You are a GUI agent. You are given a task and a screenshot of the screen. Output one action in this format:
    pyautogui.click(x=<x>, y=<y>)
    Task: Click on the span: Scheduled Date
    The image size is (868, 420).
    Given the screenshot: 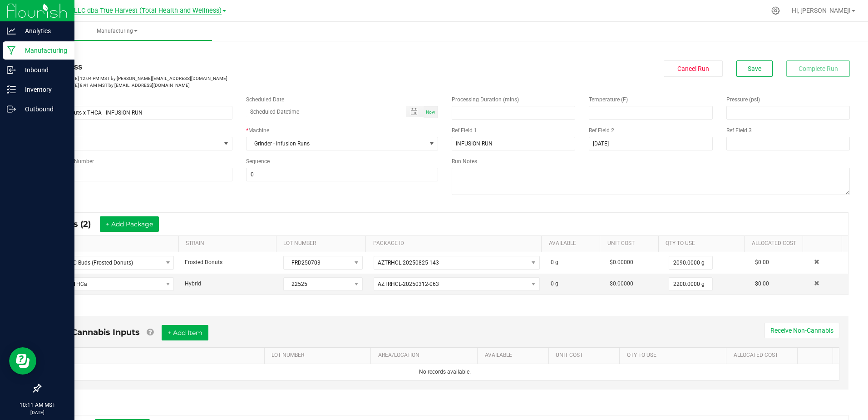 What is the action you would take?
    pyautogui.click(x=265, y=99)
    